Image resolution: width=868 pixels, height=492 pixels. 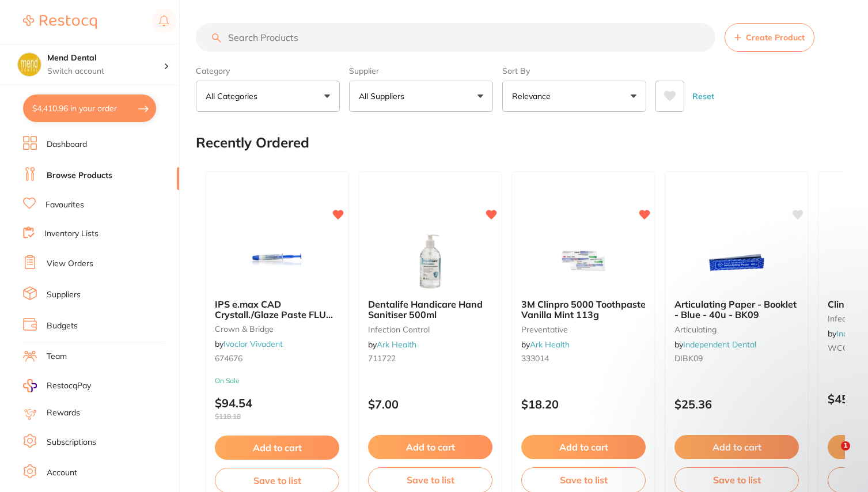 I want to click on a: Account, so click(x=62, y=473).